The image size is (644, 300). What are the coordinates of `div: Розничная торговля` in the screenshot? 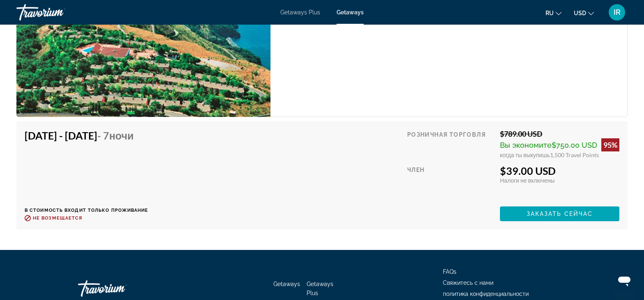 It's located at (450, 144).